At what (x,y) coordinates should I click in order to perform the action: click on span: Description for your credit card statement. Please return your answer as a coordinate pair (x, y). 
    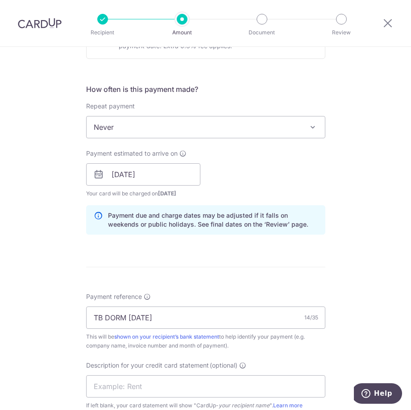
    Looking at the image, I should click on (147, 366).